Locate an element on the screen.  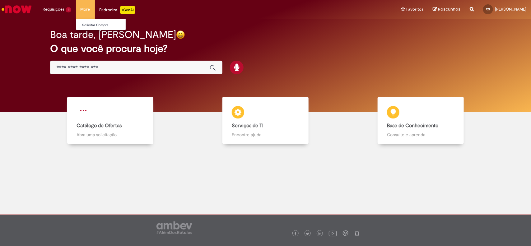
b: Serviços de TI is located at coordinates (248, 126).